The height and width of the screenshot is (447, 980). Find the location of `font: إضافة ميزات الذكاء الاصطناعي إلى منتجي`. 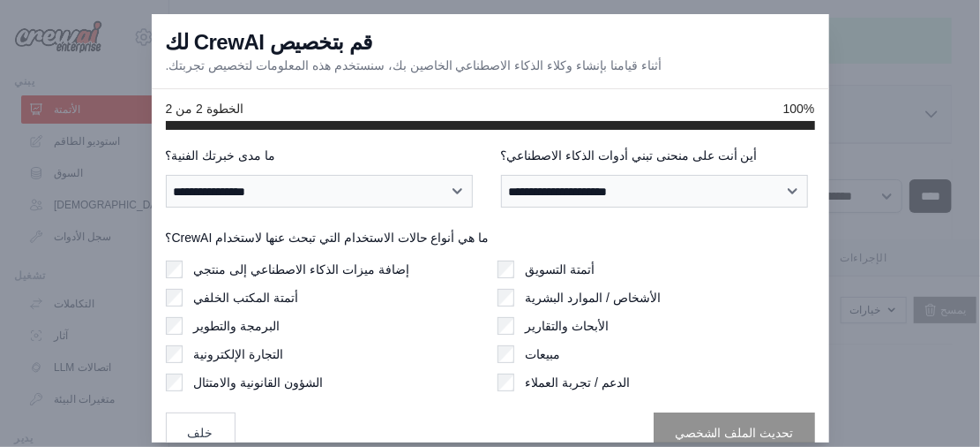

font: إضافة ميزات الذكاء الاصطناعي إلى منتجي is located at coordinates (301, 269).